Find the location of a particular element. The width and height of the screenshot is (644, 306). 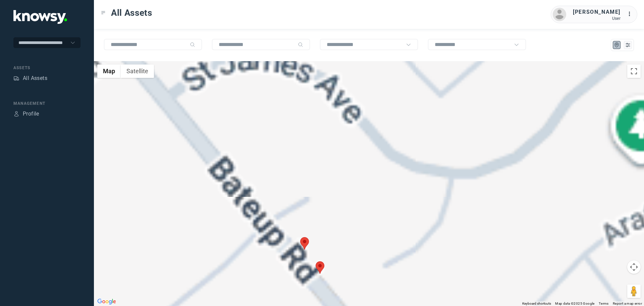

a: AssetsAll Assets is located at coordinates (30, 78).